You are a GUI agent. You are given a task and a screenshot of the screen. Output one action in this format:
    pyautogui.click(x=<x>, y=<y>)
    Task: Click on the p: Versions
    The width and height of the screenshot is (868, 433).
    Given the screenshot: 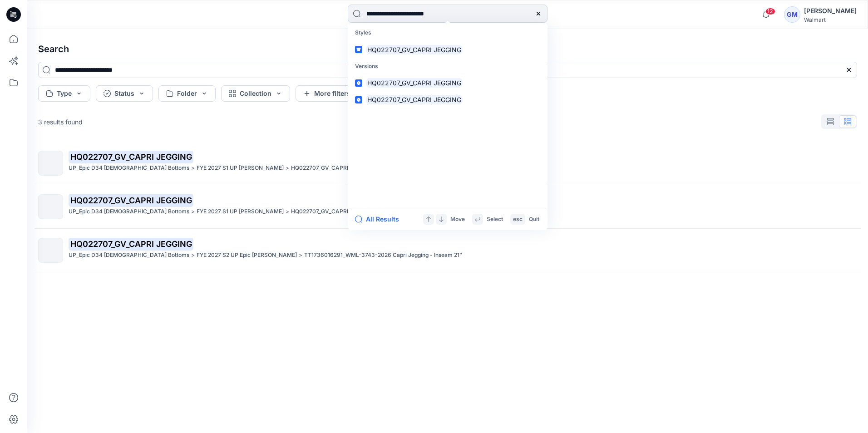 What is the action you would take?
    pyautogui.click(x=448, y=66)
    